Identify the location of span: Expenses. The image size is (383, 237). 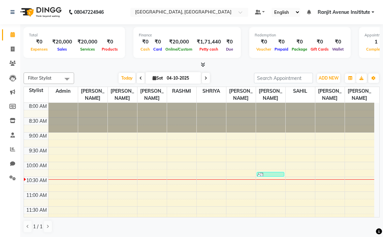
(39, 49).